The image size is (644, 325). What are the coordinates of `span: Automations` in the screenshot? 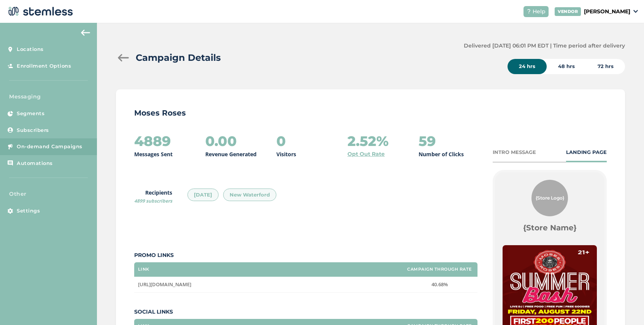 It's located at (34, 164).